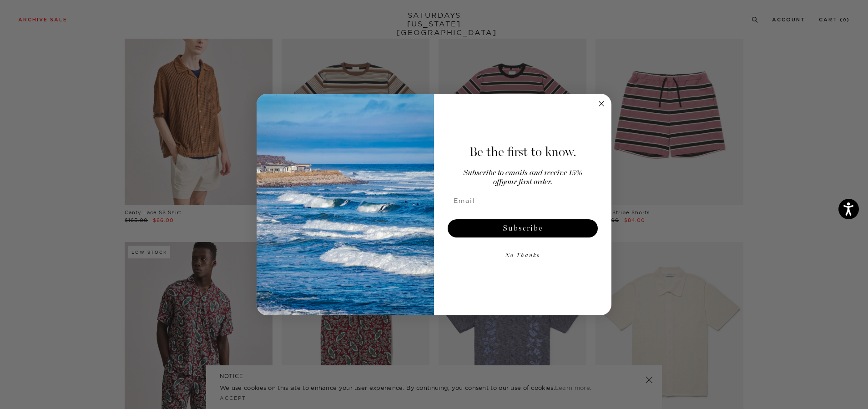  I want to click on span: off, so click(497, 182).